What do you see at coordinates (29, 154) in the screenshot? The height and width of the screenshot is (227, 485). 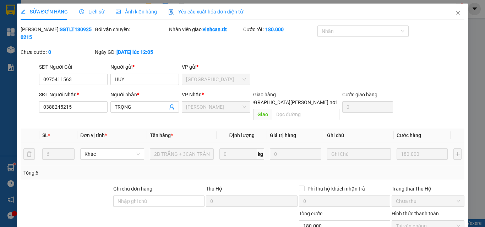 I see `button: delete` at bounding box center [29, 154].